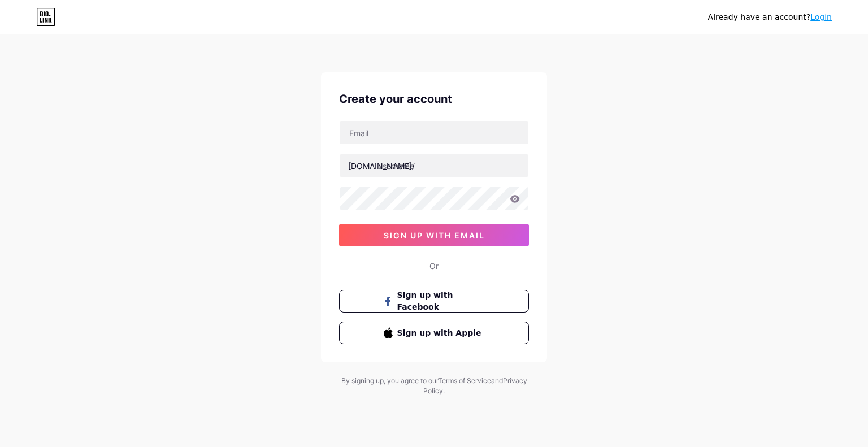 The image size is (868, 447). Describe the element at coordinates (440, 333) in the screenshot. I see `span: Sign up with Apple` at that location.